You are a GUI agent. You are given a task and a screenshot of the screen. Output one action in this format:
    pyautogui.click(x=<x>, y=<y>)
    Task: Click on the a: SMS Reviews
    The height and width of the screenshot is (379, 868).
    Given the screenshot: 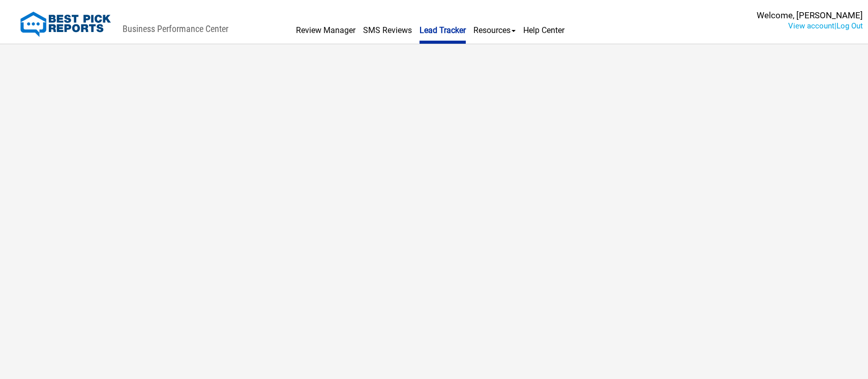 What is the action you would take?
    pyautogui.click(x=388, y=24)
    